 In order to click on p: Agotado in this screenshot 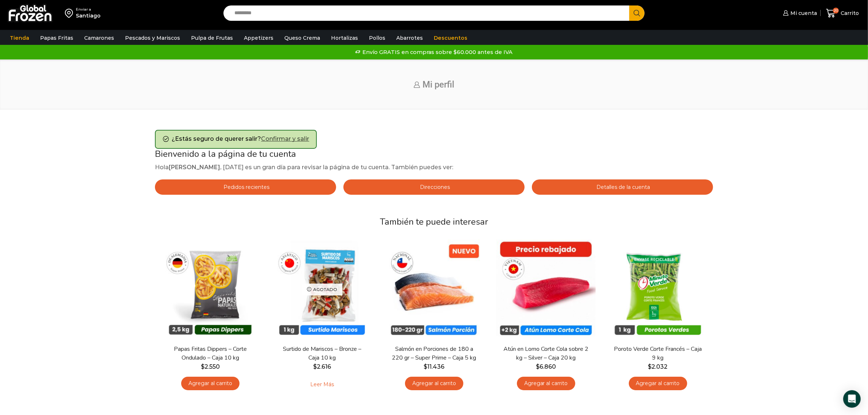, I will do `click(322, 290)`.